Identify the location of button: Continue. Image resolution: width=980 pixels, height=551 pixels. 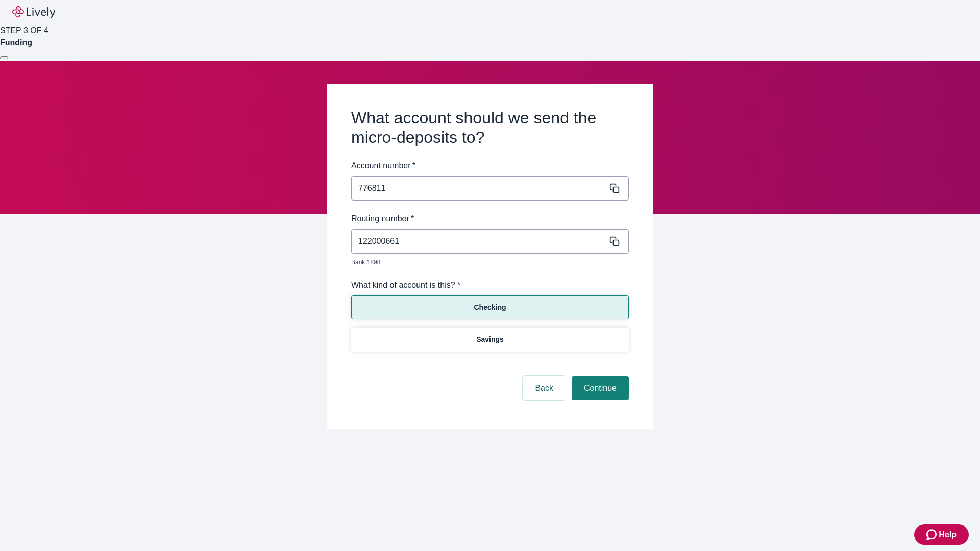
(600, 388).